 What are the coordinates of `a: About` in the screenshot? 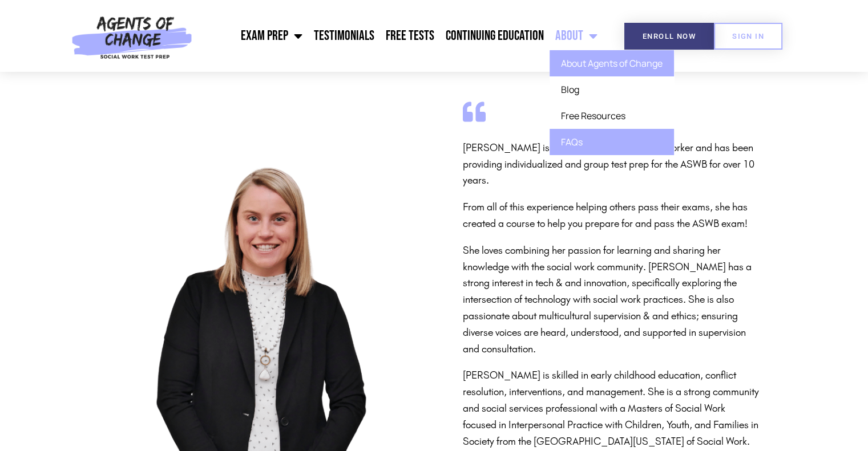 It's located at (576, 36).